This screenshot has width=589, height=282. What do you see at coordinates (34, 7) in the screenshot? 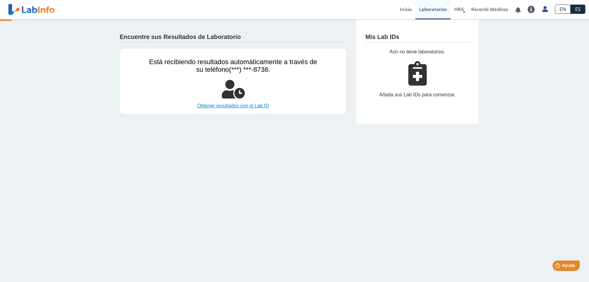
I see `span: Ayuda` at bounding box center [34, 7].